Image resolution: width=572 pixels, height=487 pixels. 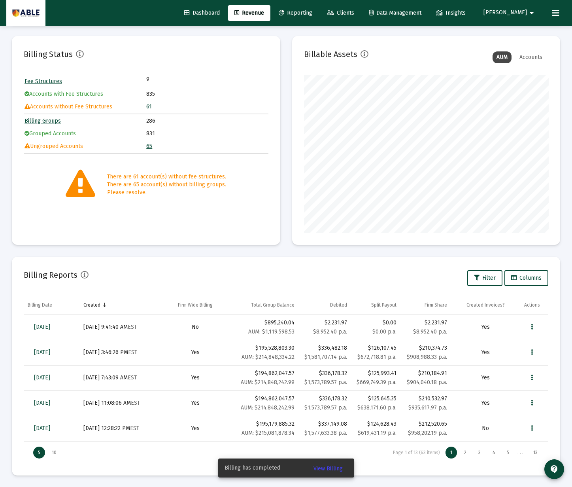 What do you see at coordinates (268, 432) in the screenshot?
I see `small: AUM: $215,081,878.34` at bounding box center [268, 432].